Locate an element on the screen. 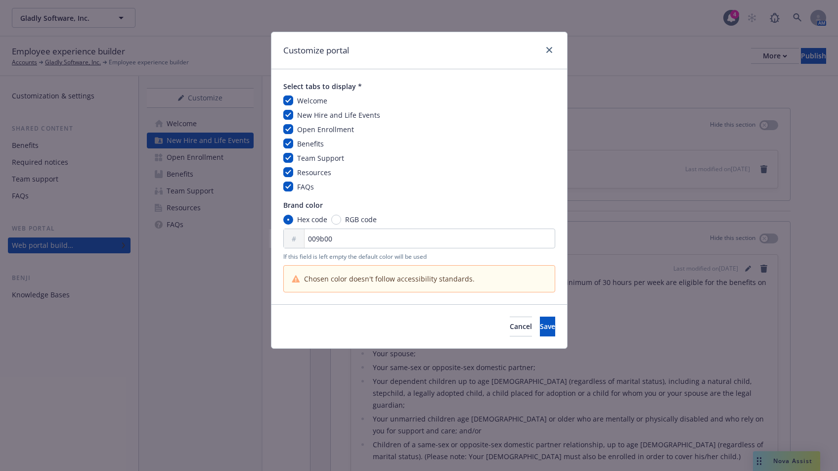 The width and height of the screenshot is (838, 471). span: New Hire and Life Events is located at coordinates (339, 115).